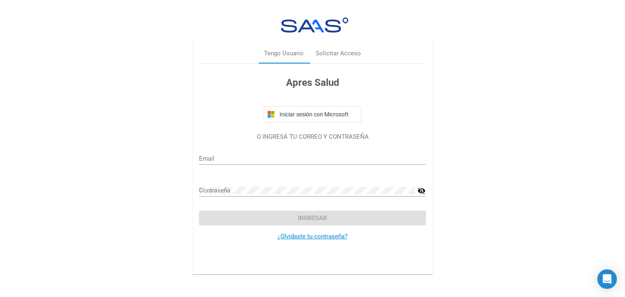 The width and height of the screenshot is (625, 297). Describe the element at coordinates (312, 114) in the screenshot. I see `button: Iniciar sesión con Microsoft` at that location.